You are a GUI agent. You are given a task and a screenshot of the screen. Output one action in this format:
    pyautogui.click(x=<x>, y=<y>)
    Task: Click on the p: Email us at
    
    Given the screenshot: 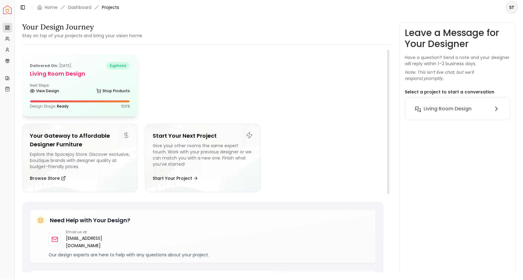 What is the action you would take?
    pyautogui.click(x=94, y=232)
    